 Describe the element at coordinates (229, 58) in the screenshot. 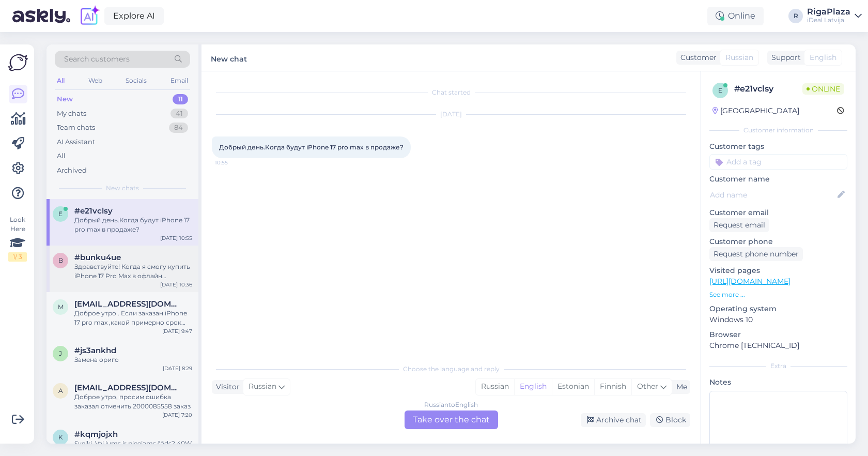

I see `label: New chat` at that location.